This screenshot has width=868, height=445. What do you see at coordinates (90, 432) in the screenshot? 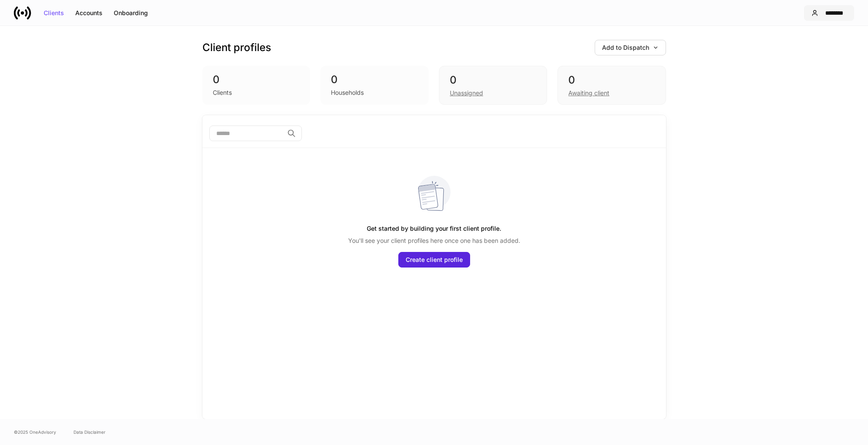
I see `a: Data Disclaimer` at bounding box center [90, 432].